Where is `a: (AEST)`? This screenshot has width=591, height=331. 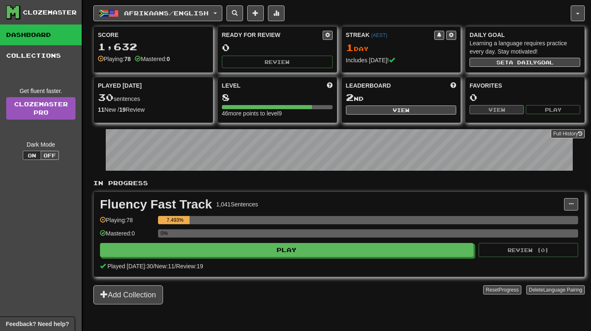
a: (AEST) is located at coordinates (379, 35).